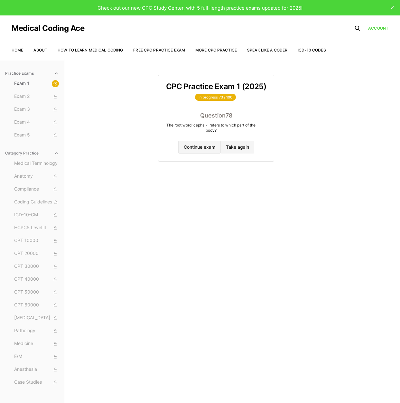 This screenshot has height=403, width=400. What do you see at coordinates (40, 50) in the screenshot?
I see `a: About` at bounding box center [40, 50].